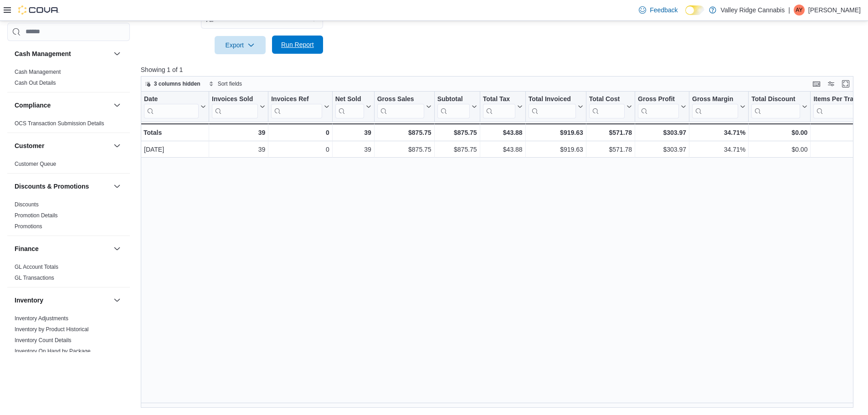 Image resolution: width=868 pixels, height=415 pixels. I want to click on span: Cash Management, so click(38, 72).